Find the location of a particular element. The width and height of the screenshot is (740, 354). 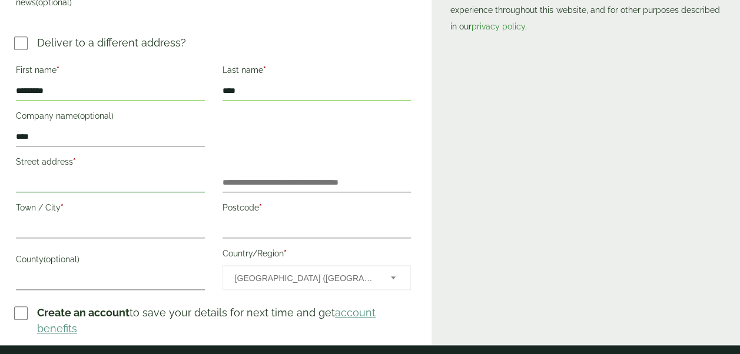

span: United Kingdom (UK) is located at coordinates (305, 278).